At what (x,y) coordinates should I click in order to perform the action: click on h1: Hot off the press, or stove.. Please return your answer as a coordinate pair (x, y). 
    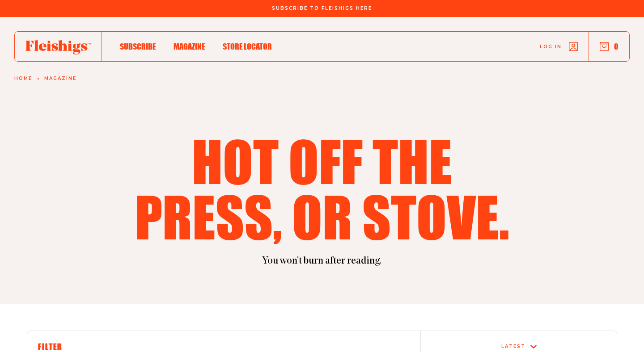
    Looking at the image, I should click on (322, 189).